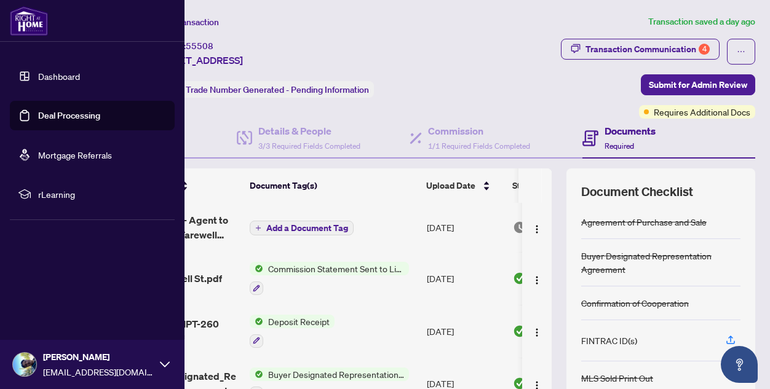 This screenshot has height=389, width=770. What do you see at coordinates (292, 331) in the screenshot?
I see `button: Status IconDeposit Receipt` at bounding box center [292, 331].